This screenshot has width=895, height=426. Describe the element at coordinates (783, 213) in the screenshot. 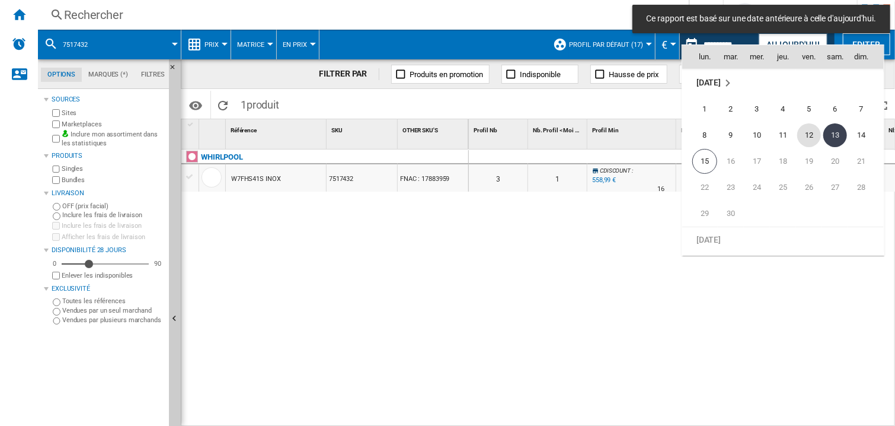

I see `tr: Week 5` at that location.